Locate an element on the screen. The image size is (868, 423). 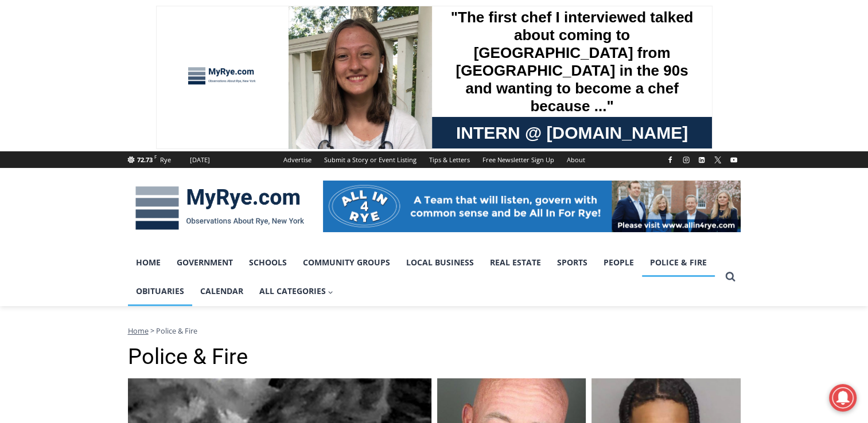
span: Home is located at coordinates (138, 331).